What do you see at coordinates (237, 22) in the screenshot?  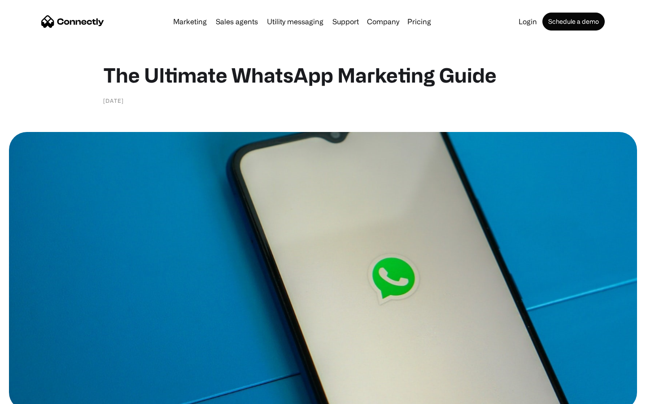 I see `a: Sales agents` at bounding box center [237, 22].